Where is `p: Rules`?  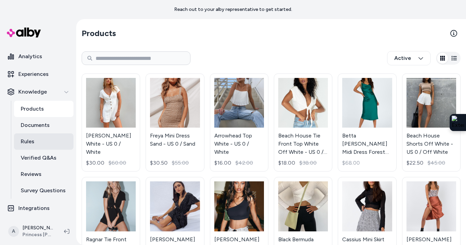
p: Rules is located at coordinates (28, 142).